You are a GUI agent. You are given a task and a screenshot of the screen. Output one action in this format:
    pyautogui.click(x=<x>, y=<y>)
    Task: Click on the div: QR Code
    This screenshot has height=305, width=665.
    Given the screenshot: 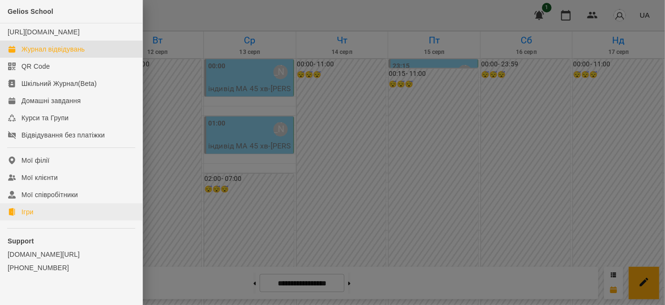 What is the action you would take?
    pyautogui.click(x=36, y=66)
    